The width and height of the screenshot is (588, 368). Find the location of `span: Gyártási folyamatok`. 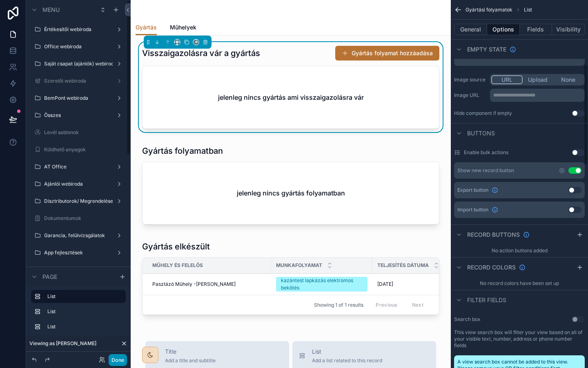

span: Gyártási folyamatok is located at coordinates (489, 10).